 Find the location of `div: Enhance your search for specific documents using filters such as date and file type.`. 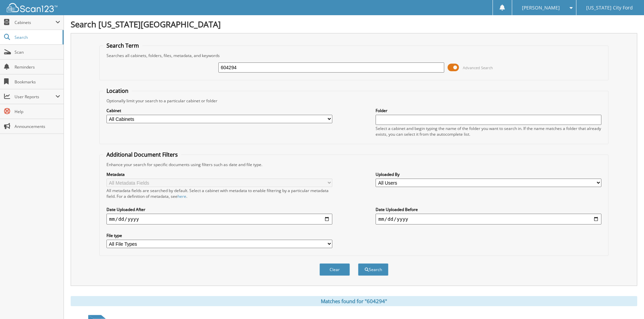

div: Enhance your search for specific documents using filters such as date and file type. is located at coordinates (354, 164).